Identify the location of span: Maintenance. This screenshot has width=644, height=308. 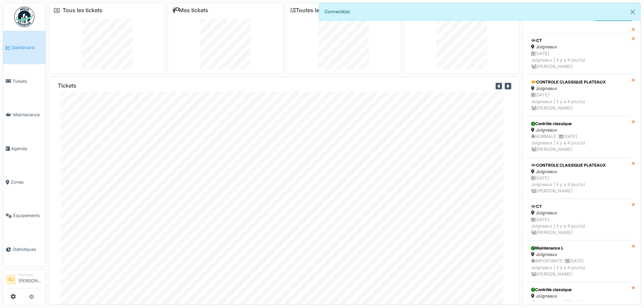
(28, 115).